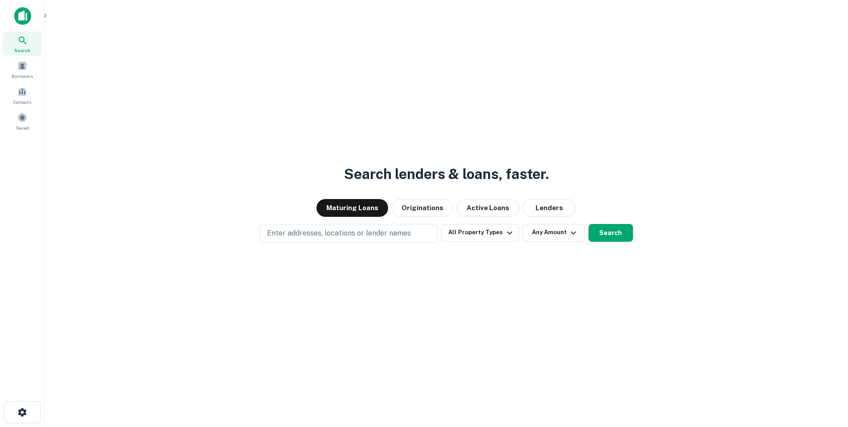  Describe the element at coordinates (22, 50) in the screenshot. I see `span: Search` at that location.